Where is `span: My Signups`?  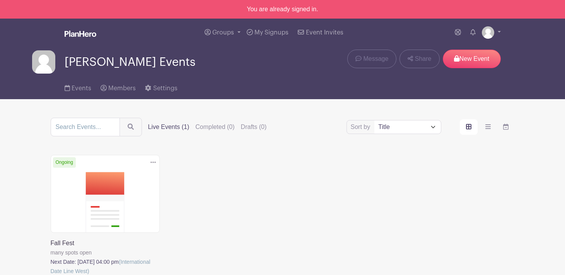
span: My Signups is located at coordinates (271, 32).